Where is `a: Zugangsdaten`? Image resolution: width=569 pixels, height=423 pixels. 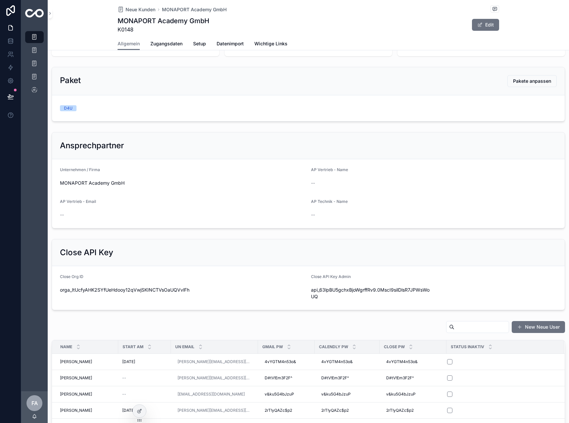 a: Zugangsdaten is located at coordinates (166, 44).